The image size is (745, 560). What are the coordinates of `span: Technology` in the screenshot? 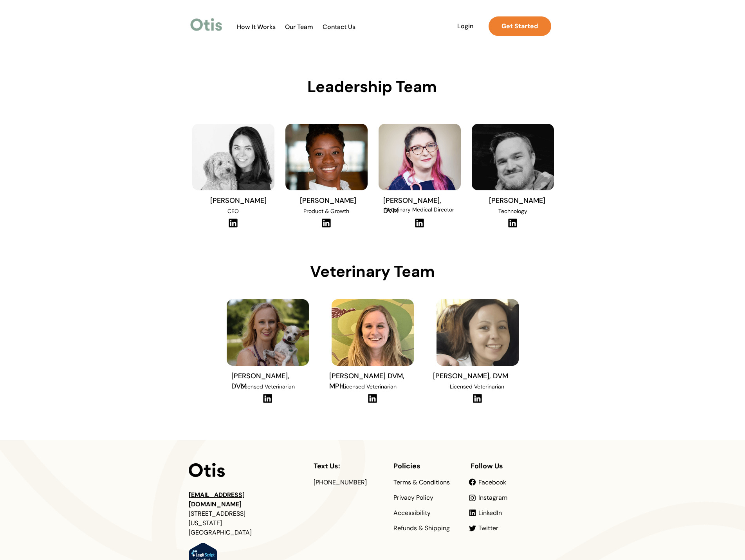 It's located at (513, 211).